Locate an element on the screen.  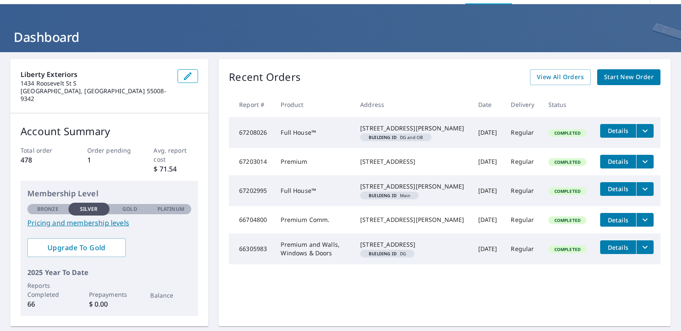
td: Premium is located at coordinates (314, 162).